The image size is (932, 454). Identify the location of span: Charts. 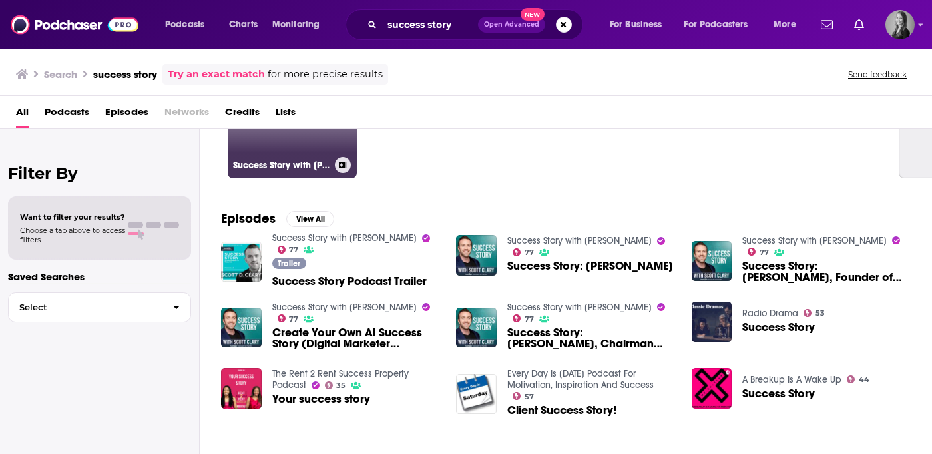
(243, 25).